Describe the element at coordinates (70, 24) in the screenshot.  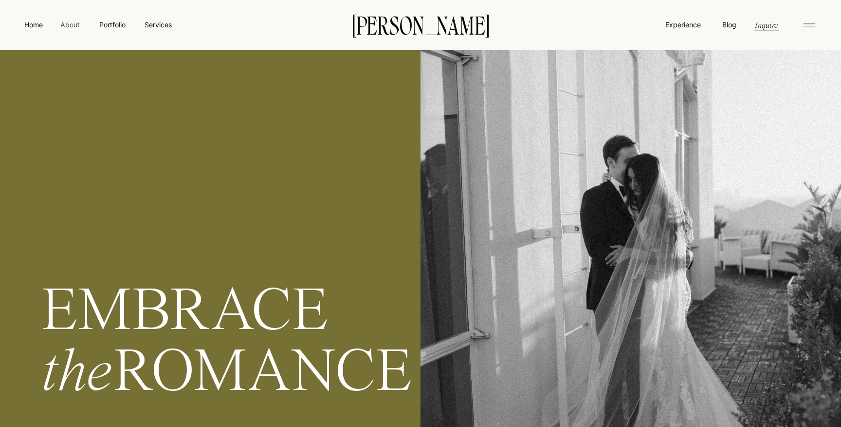
I see `nav: About` at that location.